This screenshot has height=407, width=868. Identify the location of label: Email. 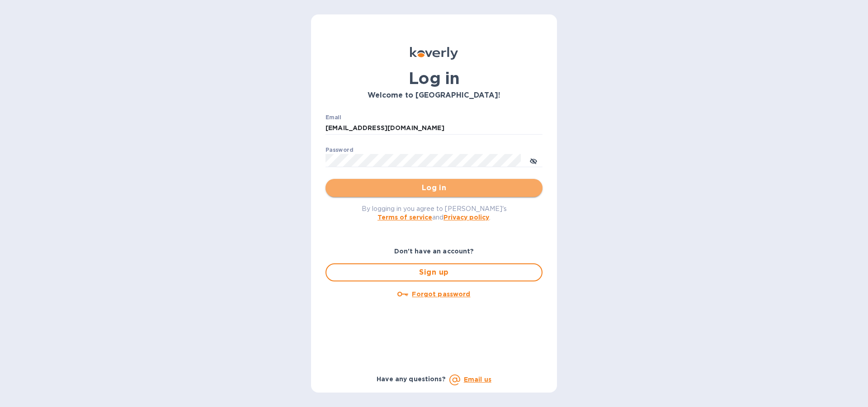
(333, 118).